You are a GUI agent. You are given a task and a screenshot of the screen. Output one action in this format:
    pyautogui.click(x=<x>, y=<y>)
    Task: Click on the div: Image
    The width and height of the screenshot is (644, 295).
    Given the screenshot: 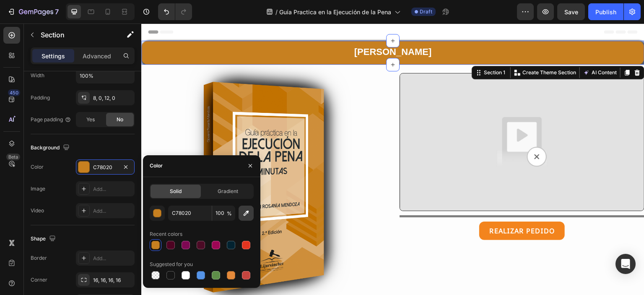 What is the action you would take?
    pyautogui.click(x=38, y=189)
    